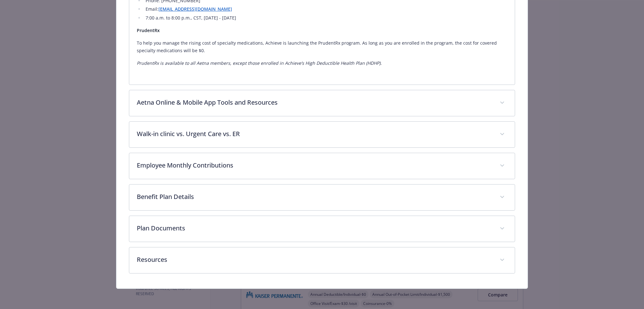 The image size is (644, 309). Describe the element at coordinates (325, 9) in the screenshot. I see `li: Email:` at that location.